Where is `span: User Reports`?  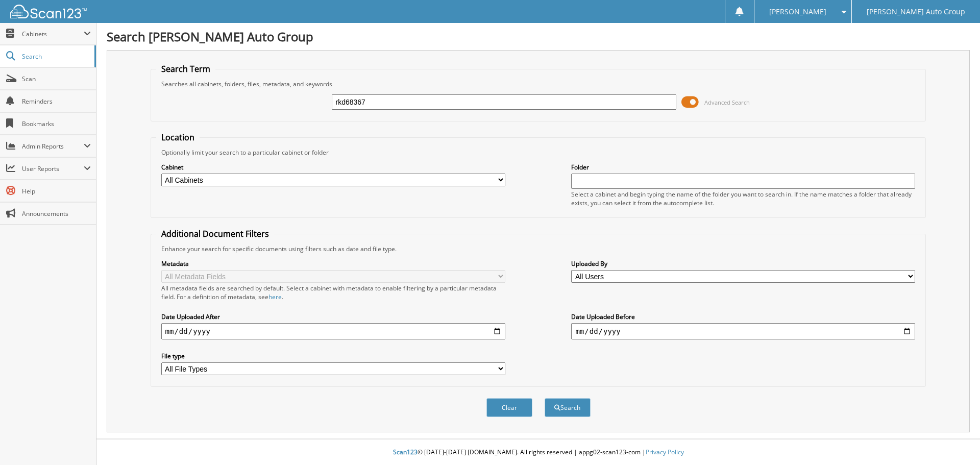 span: User Reports is located at coordinates (53, 169).